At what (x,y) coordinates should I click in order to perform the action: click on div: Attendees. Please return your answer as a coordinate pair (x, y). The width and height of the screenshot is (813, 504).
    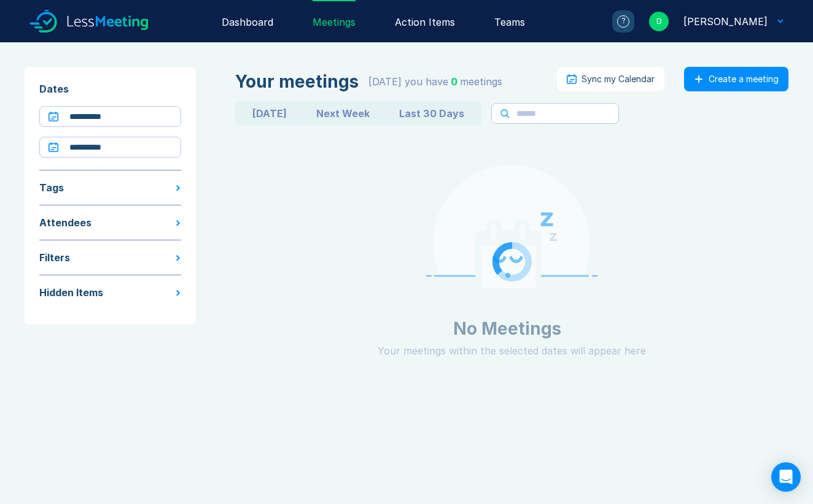
    Looking at the image, I should click on (65, 222).